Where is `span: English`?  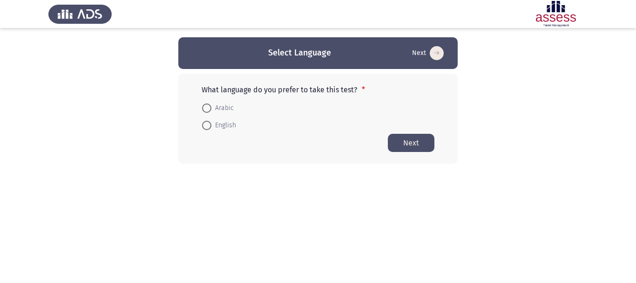 span: English is located at coordinates (223, 125).